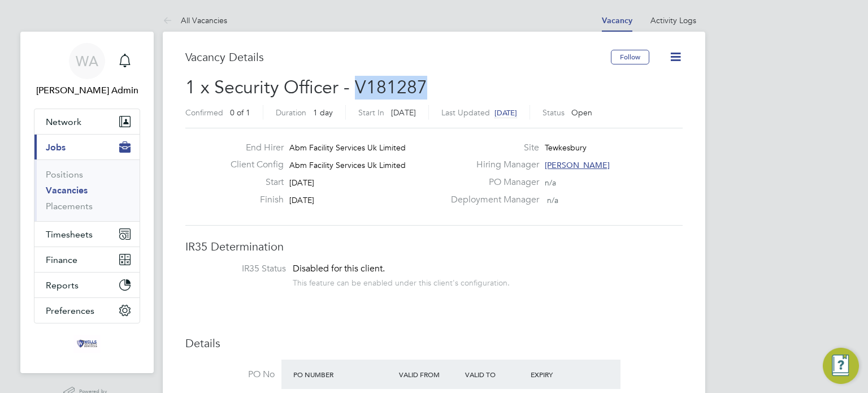 Image resolution: width=868 pixels, height=393 pixels. What do you see at coordinates (70, 310) in the screenshot?
I see `span: Preferences` at bounding box center [70, 310].